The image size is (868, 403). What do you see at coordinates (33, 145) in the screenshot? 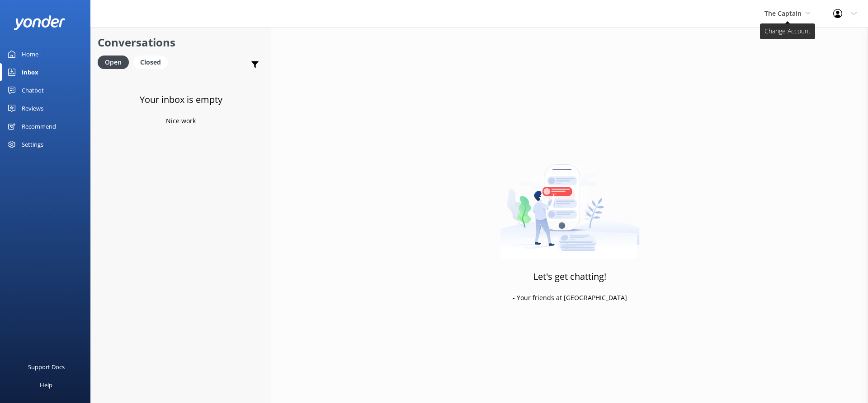
I see `div: Settings` at bounding box center [33, 145].